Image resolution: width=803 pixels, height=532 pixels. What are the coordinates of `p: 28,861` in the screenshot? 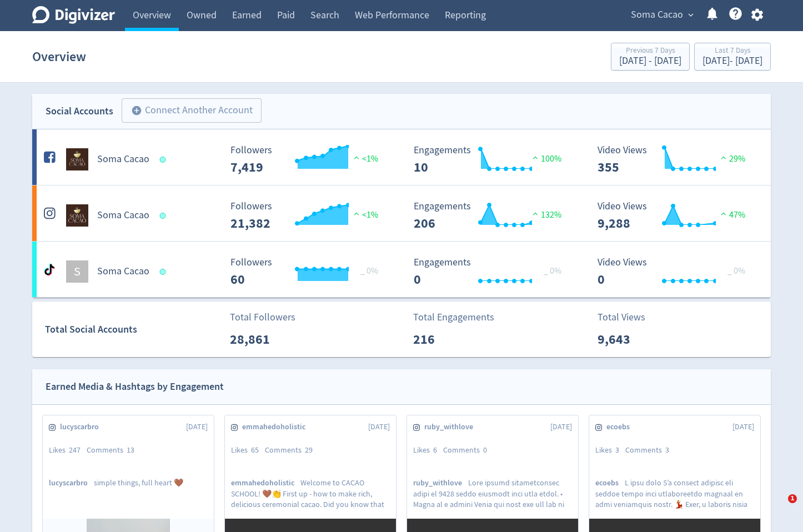 It's located at (262, 339).